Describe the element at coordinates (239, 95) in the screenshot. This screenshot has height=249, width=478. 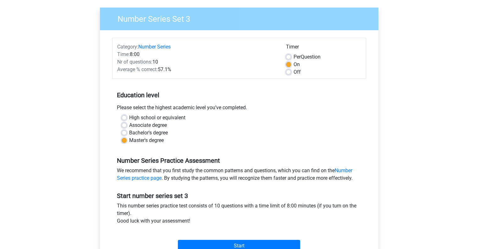
I see `h5: Education level` at that location.